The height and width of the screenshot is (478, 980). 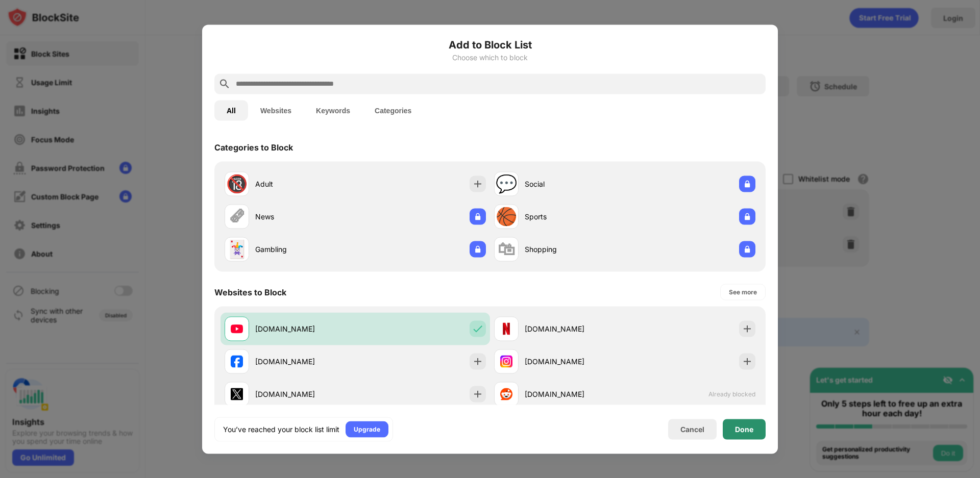 What do you see at coordinates (250, 292) in the screenshot?
I see `div: Websites to Block` at bounding box center [250, 292].